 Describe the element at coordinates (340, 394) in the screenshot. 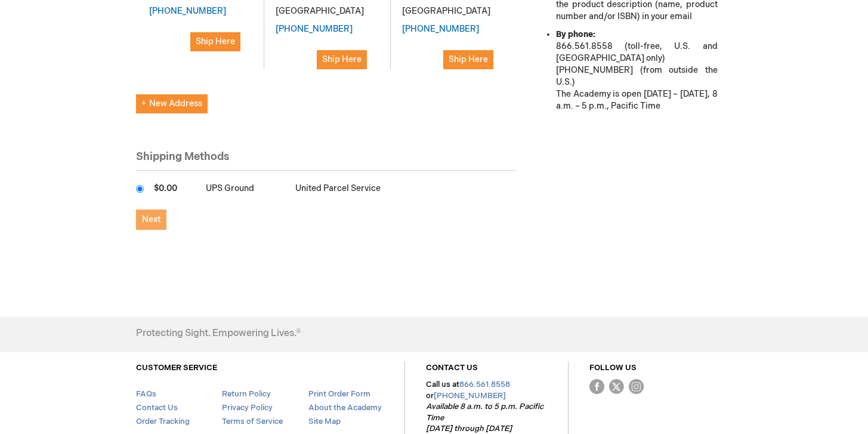

I see `a: Print Order Form` at that location.